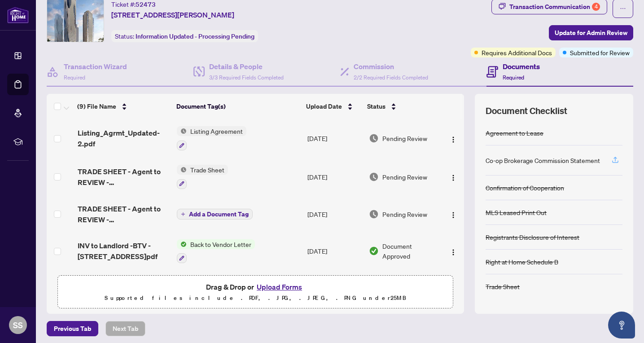  What do you see at coordinates (247, 67) in the screenshot?
I see `h4: Details & People` at bounding box center [247, 67].